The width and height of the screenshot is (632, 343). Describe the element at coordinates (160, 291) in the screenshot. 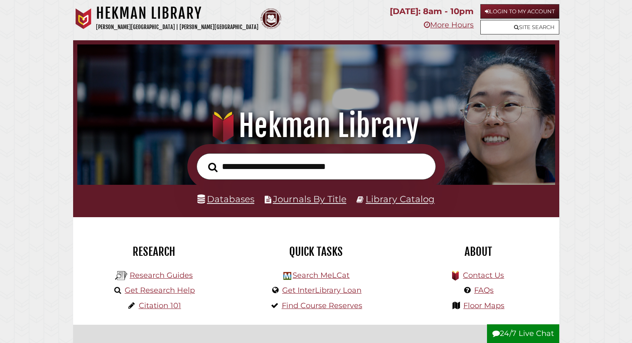

I see `a: Get Research Help` at that location.